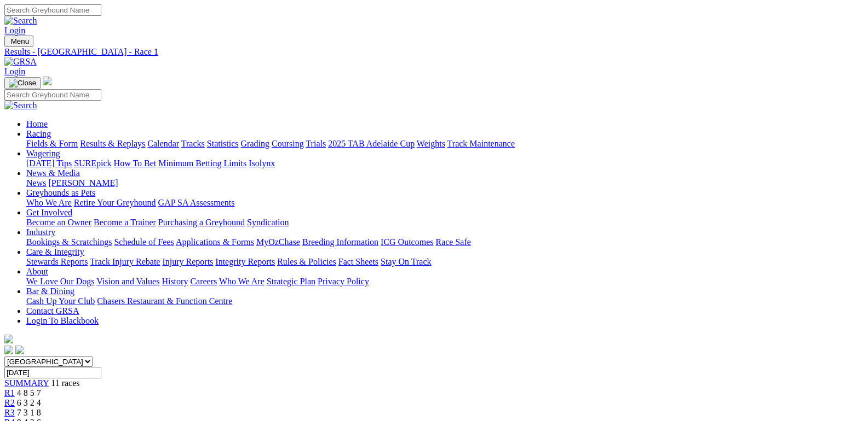 This screenshot has width=868, height=421. What do you see at coordinates (53, 173) in the screenshot?
I see `a: News & Media` at bounding box center [53, 173].